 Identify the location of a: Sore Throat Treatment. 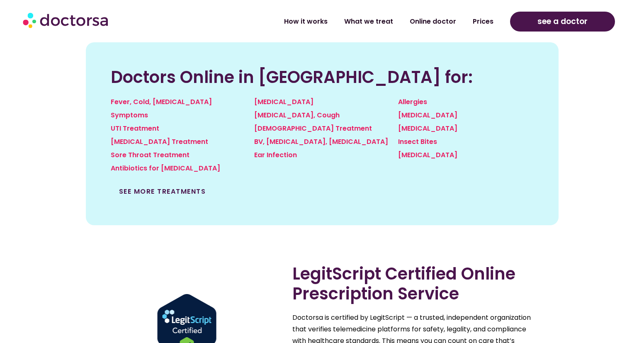
(150, 155).